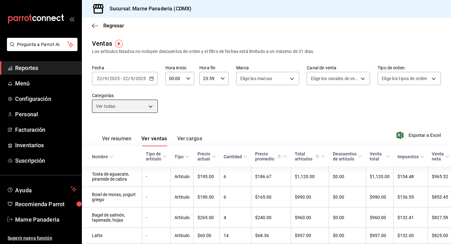  Describe the element at coordinates (153, 156) in the screenshot. I see `div: Tipo de artículo` at that location.